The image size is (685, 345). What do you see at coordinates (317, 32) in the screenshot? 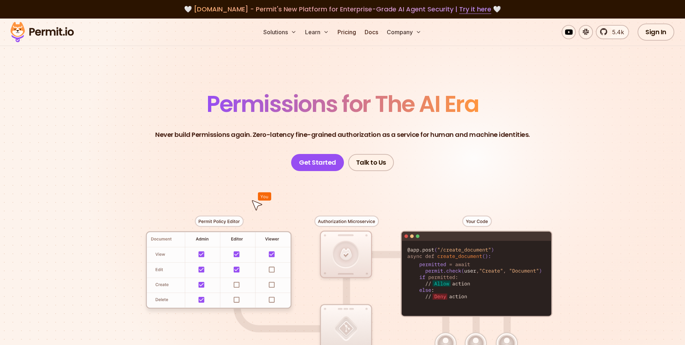
I see `button: Learn` at bounding box center [317, 32].